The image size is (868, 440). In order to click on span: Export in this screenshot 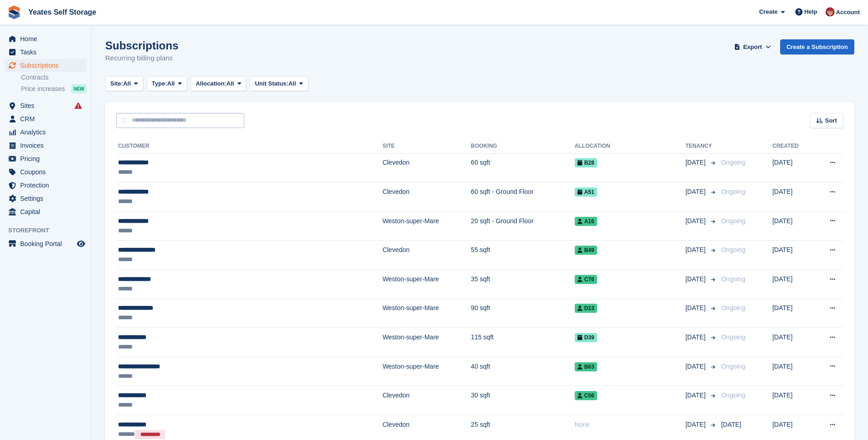, I will do `click(752, 47)`.